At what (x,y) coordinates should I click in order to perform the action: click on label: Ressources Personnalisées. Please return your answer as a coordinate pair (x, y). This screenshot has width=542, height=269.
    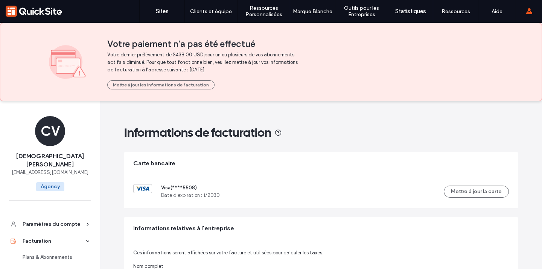
    Looking at the image, I should click on (263, 11).